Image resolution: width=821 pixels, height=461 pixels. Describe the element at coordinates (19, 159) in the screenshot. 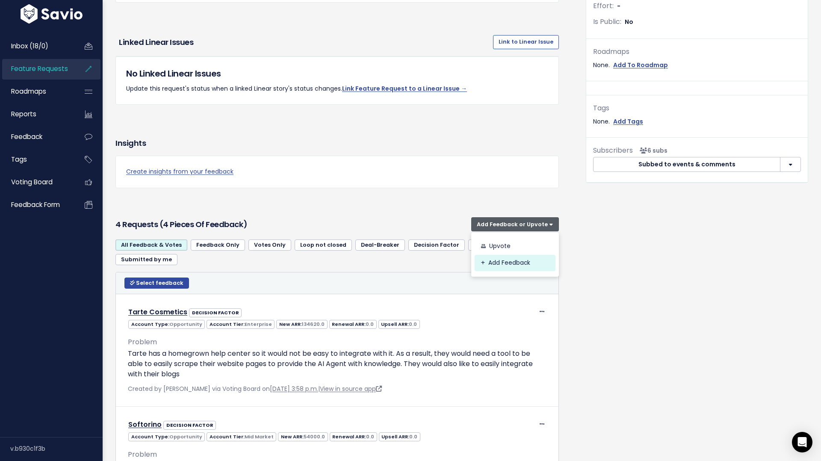

I see `span: Tags` at that location.